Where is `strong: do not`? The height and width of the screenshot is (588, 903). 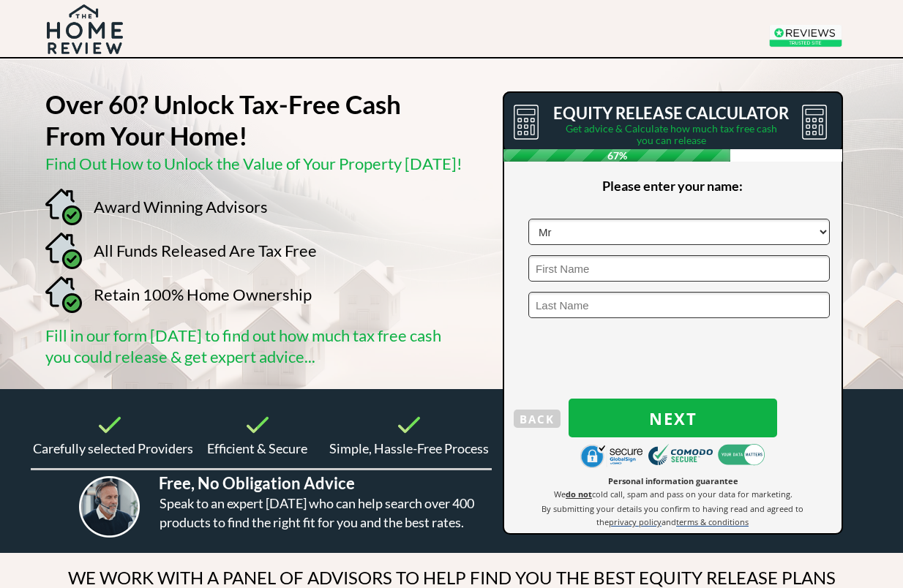
strong: do not is located at coordinates (578, 494).